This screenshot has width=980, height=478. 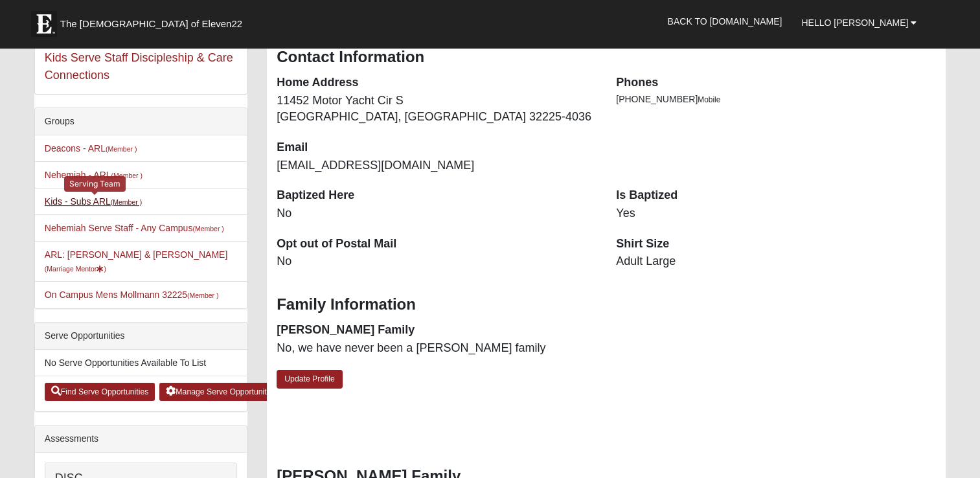 What do you see at coordinates (94, 175) in the screenshot?
I see `a: Nehemiah - ARL(Member )` at bounding box center [94, 175].